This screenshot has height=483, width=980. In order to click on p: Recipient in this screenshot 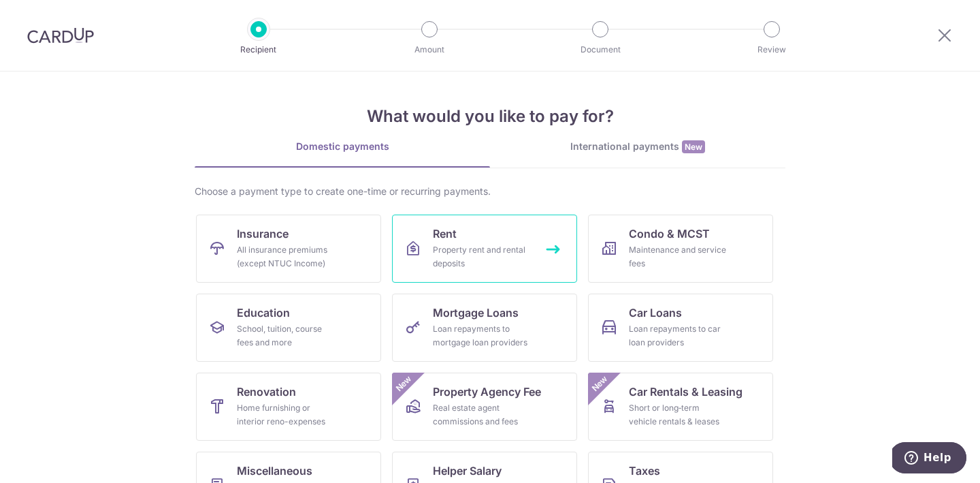, I will do `click(259, 50)`.